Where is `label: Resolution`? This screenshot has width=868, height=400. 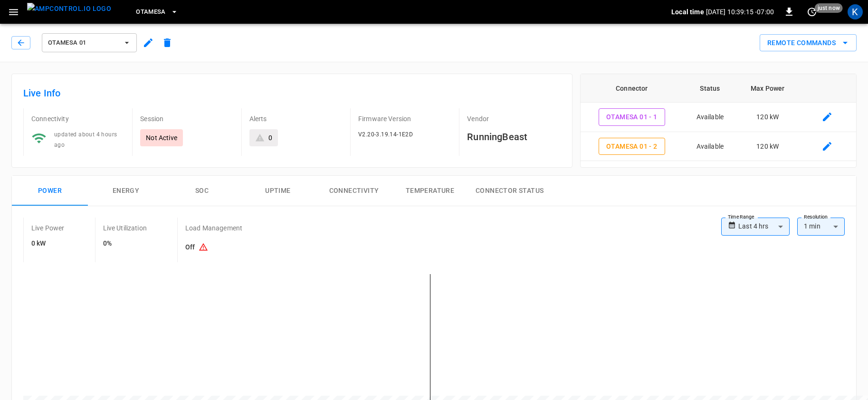 label: Resolution is located at coordinates (816, 217).